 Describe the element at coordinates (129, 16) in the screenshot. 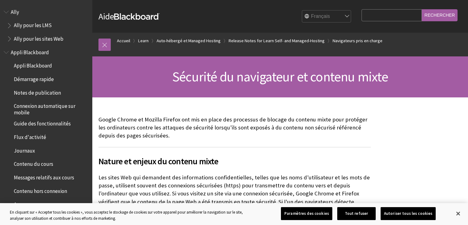

I see `a: AideBlackboard` at that location.